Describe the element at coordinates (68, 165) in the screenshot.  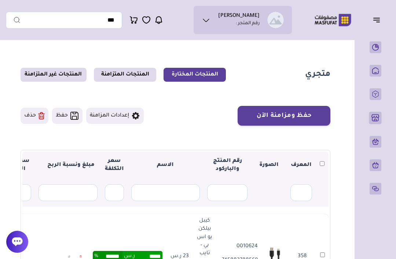
I see `strong: مبلغ ونسبة الربح` at that location.